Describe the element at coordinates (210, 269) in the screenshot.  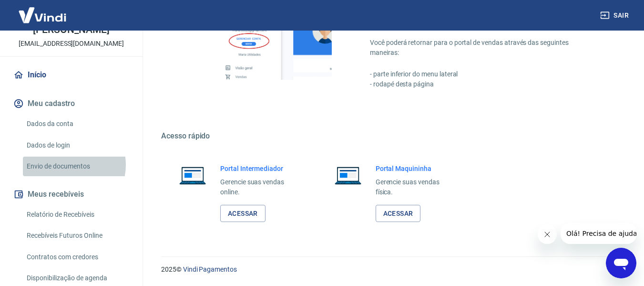
I see `a: Vindi Pagamentos` at that location.